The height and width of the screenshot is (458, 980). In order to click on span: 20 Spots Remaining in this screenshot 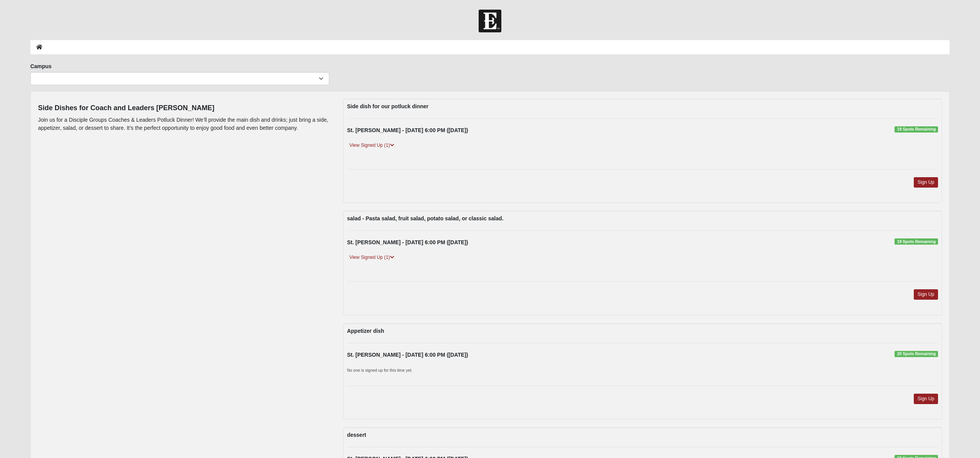, I will do `click(916, 354)`.